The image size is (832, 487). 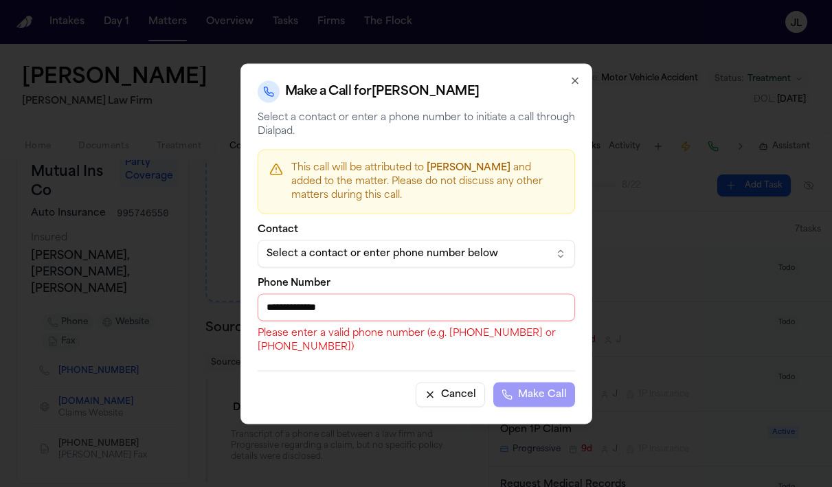 What do you see at coordinates (416, 229) in the screenshot?
I see `label: Contact` at bounding box center [416, 229].